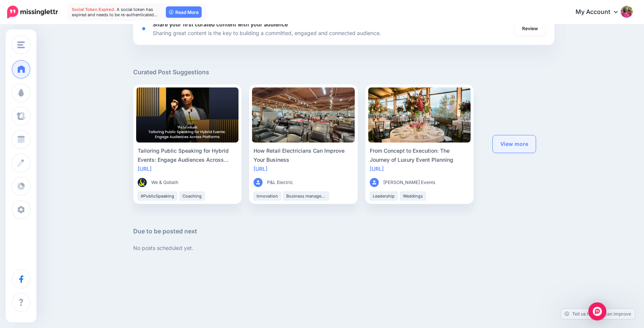  I want to click on div: <div class='status-dot small red margin-right'></div>Error, so click(144, 29).